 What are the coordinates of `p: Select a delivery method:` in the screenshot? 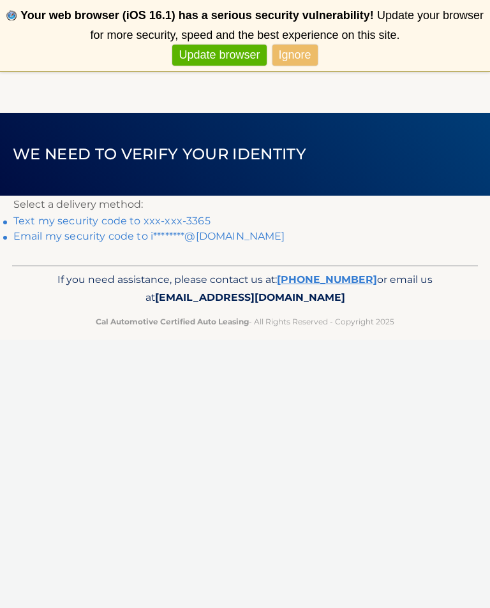 It's located at (245, 205).